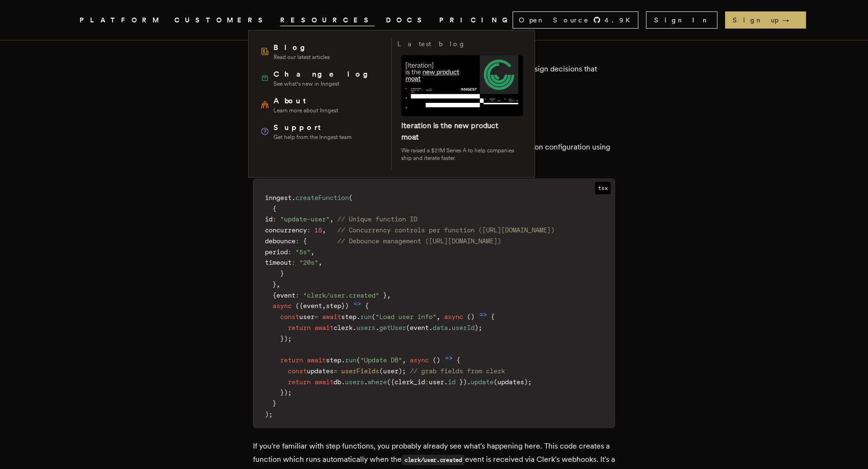 This screenshot has height=469, width=868. What do you see at coordinates (121, 20) in the screenshot?
I see `span: PLATFORM` at bounding box center [121, 20].